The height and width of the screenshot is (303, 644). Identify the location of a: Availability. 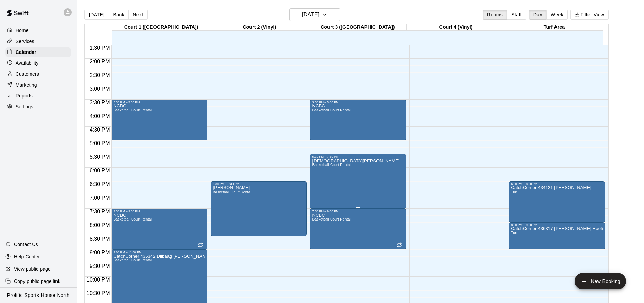
(38, 63).